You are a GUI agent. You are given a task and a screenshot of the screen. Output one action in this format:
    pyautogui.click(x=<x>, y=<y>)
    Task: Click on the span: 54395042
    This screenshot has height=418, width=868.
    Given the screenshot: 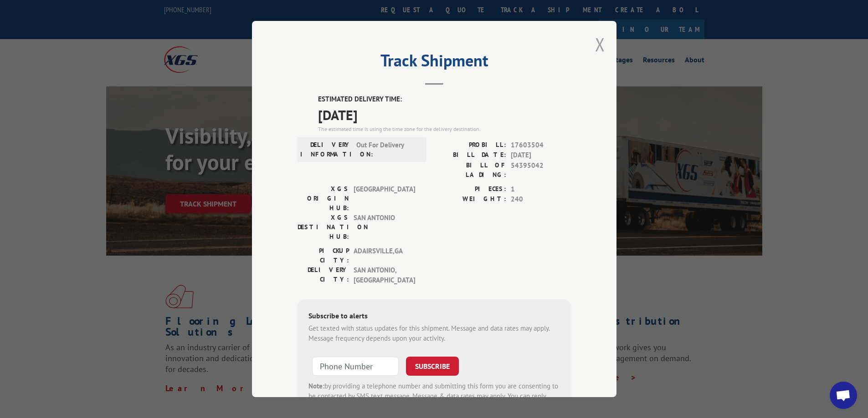 What is the action you would take?
    pyautogui.click(x=540, y=170)
    